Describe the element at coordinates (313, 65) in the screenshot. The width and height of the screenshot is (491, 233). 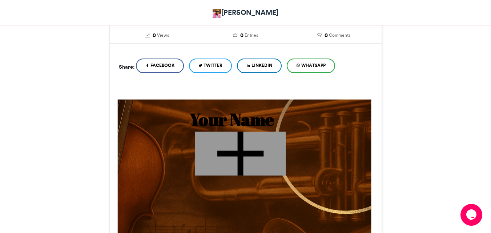
I see `span: WhatsApp` at that location.